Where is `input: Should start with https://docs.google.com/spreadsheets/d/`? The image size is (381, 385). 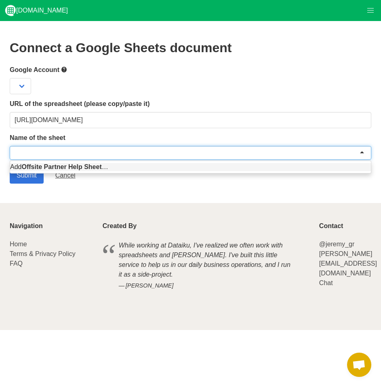 input: Should start with https://docs.google.com/spreadsheets/d/ is located at coordinates (190, 120).